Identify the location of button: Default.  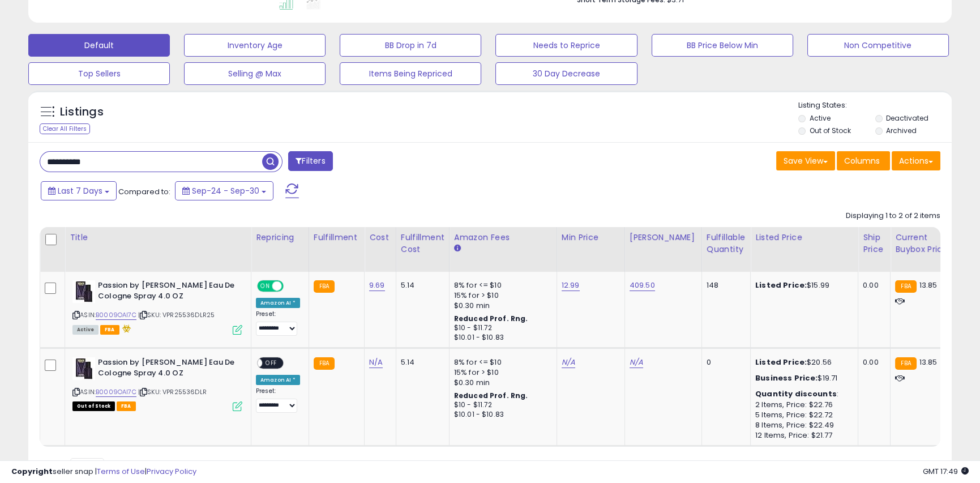
(99, 45).